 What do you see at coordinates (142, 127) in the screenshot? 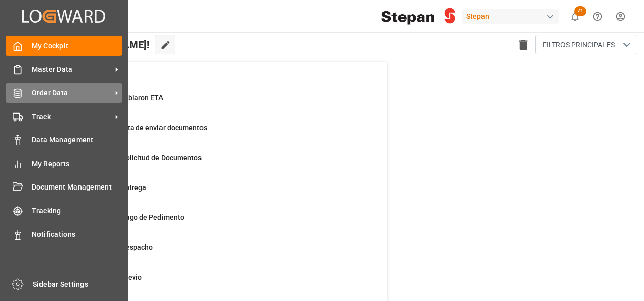
I see `span: Ordenes que falta de enviar documentos` at bounding box center [142, 127].